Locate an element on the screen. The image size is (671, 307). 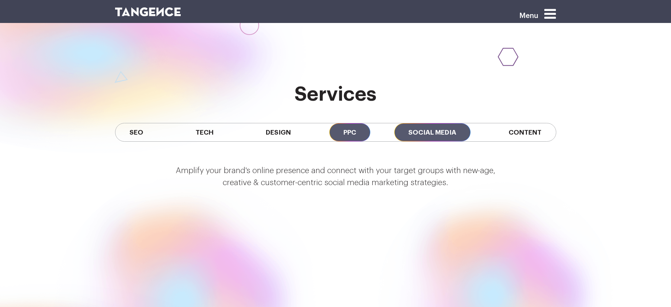
span: Tech is located at coordinates (205, 132).